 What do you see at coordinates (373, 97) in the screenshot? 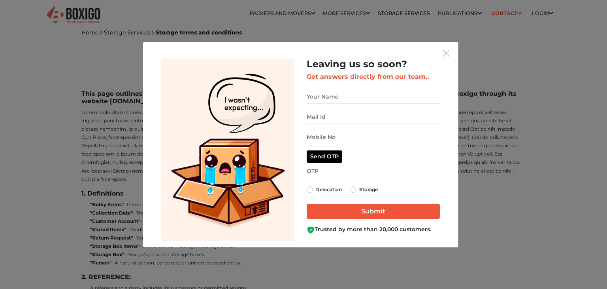
I see `input: Your Name` at bounding box center [373, 97].